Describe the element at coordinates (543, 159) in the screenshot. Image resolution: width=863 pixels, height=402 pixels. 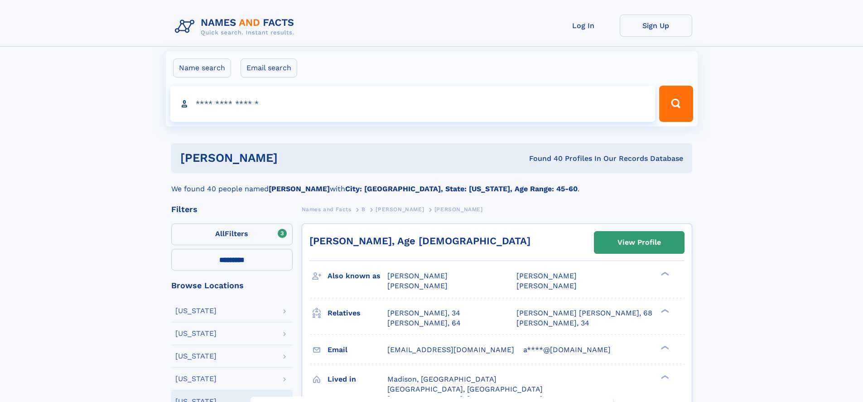
I see `div: Found 40 Profiles In Our Records Database` at that location.